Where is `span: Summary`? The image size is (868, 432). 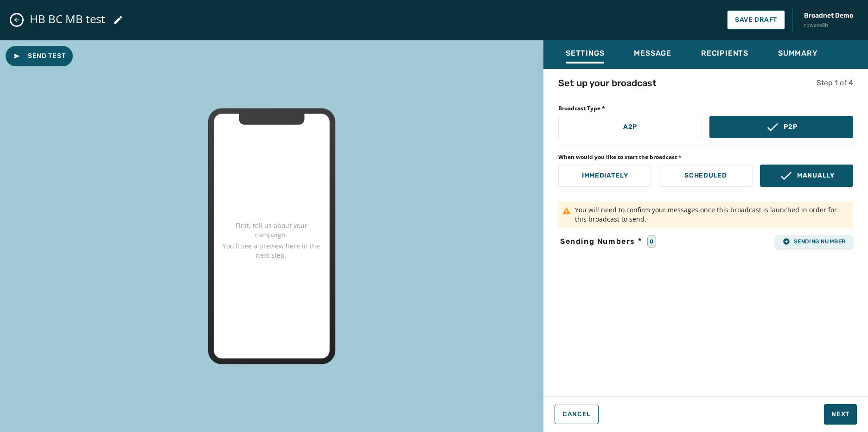 span: Summary is located at coordinates (798, 53).